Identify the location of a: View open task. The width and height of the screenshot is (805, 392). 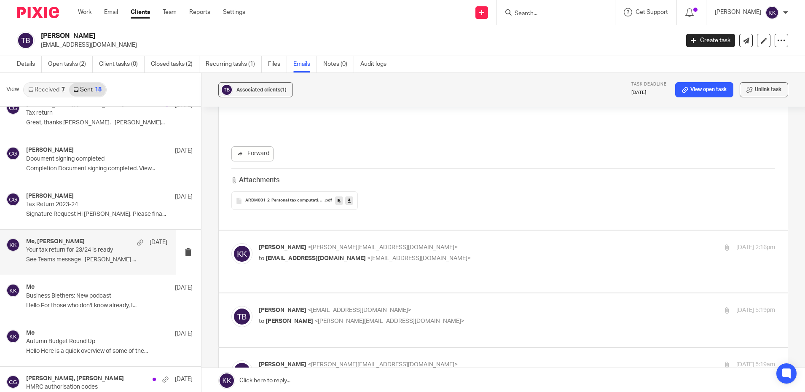
(704, 90).